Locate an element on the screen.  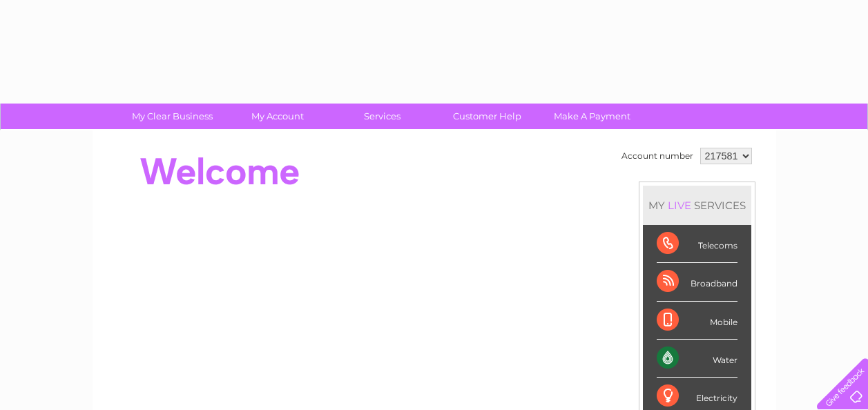
div: LIVE is located at coordinates (680, 205).